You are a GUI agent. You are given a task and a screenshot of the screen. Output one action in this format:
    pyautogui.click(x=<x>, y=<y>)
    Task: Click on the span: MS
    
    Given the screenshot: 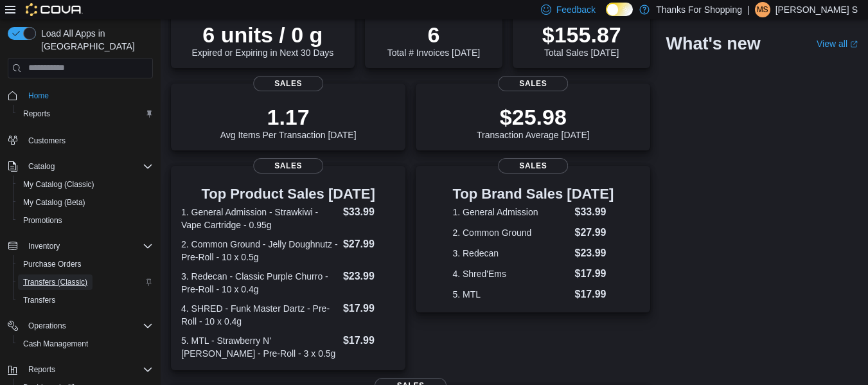 What is the action you would take?
    pyautogui.click(x=762, y=10)
    